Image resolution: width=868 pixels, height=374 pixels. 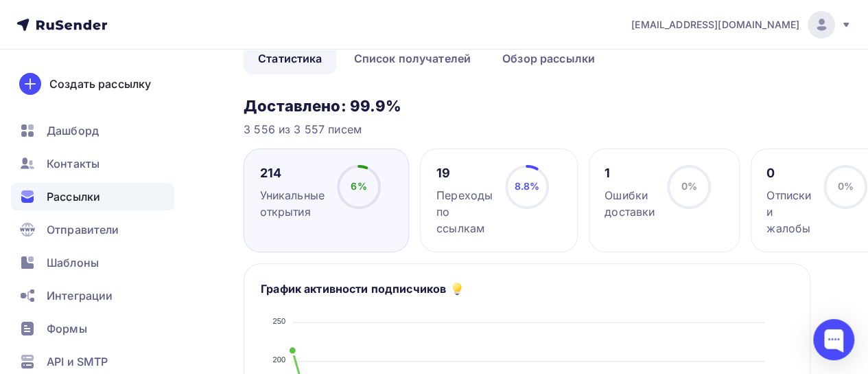 I want to click on a: Контакты, so click(x=92, y=164).